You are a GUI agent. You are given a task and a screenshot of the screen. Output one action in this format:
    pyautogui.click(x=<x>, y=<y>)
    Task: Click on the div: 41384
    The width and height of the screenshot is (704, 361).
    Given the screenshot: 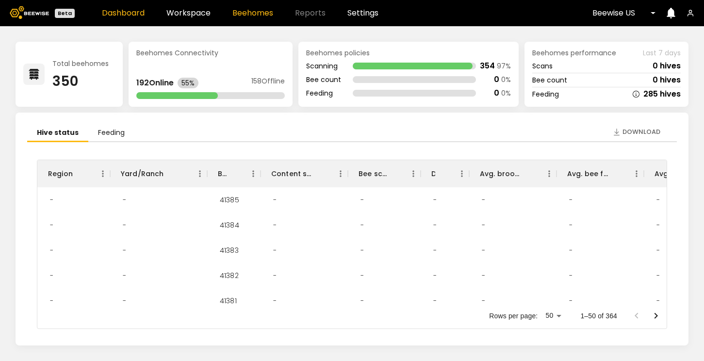 What is the action you would take?
    pyautogui.click(x=230, y=225)
    